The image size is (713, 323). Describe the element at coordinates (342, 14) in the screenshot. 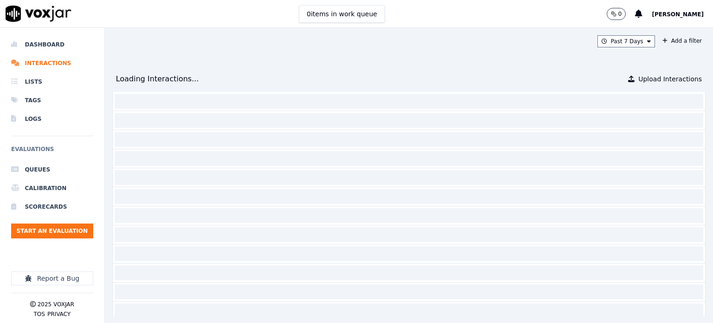

I see `button: 0items in work queue` at that location.